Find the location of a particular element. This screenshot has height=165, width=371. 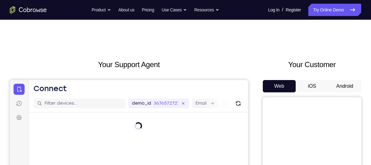

label: demo_id is located at coordinates (131, 23).